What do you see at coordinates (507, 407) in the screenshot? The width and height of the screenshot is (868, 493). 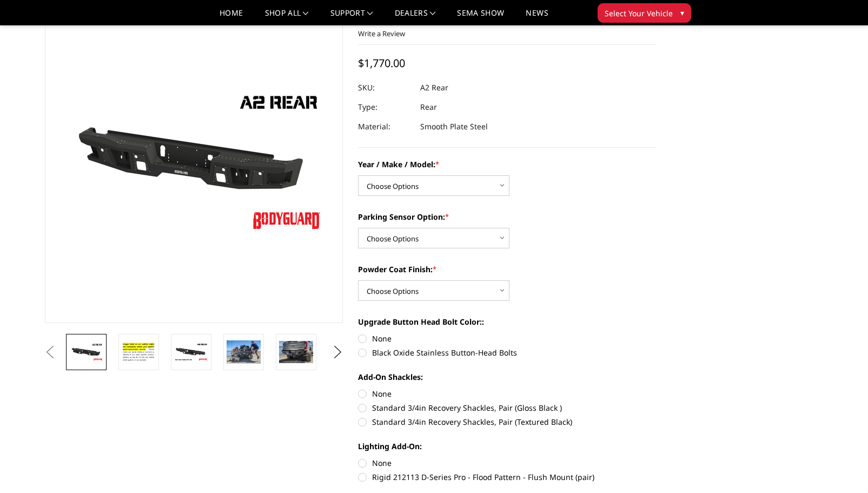 I see `label: Standard 3/4in Recovery Shackles, Pair (Gloss Black )` at bounding box center [507, 407].